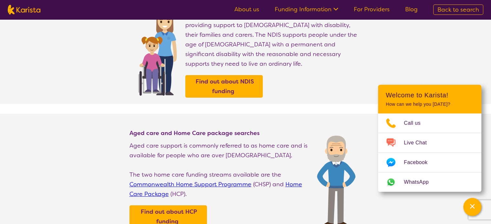 The height and width of the screenshot is (224, 491). Describe the element at coordinates (157, 51) in the screenshot. I see `img: Find NDIS and Disability services and providers` at that location.